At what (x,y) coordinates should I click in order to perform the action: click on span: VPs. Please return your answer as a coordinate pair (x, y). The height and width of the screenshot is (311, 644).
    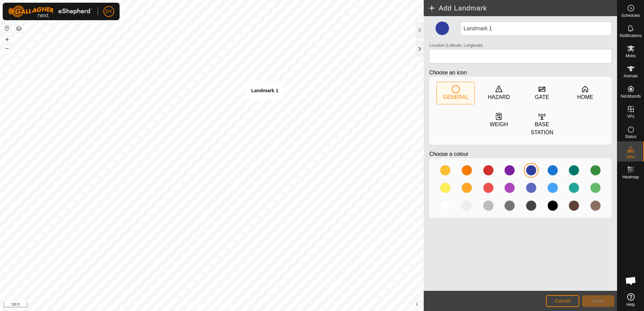
    Looking at the image, I should click on (631, 116).